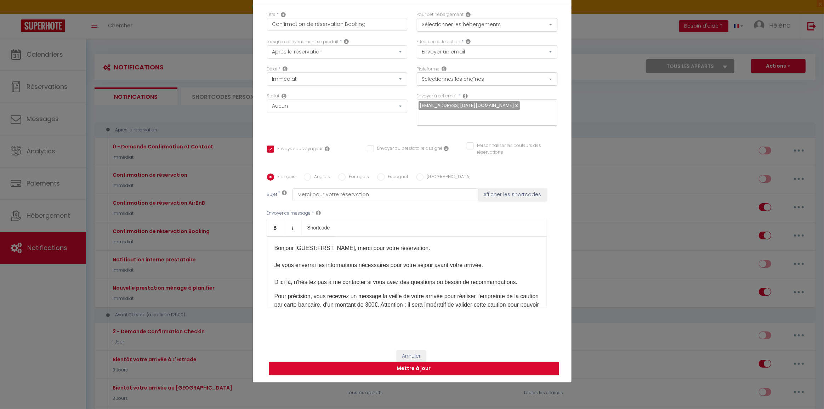 The image size is (824, 409). What do you see at coordinates (285, 177) in the screenshot?
I see `label: Français` at bounding box center [285, 177].